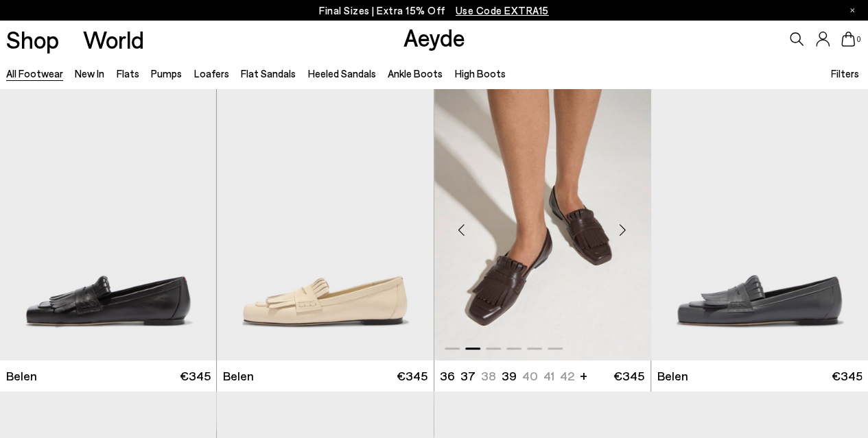  I want to click on span: 0, so click(858, 39).